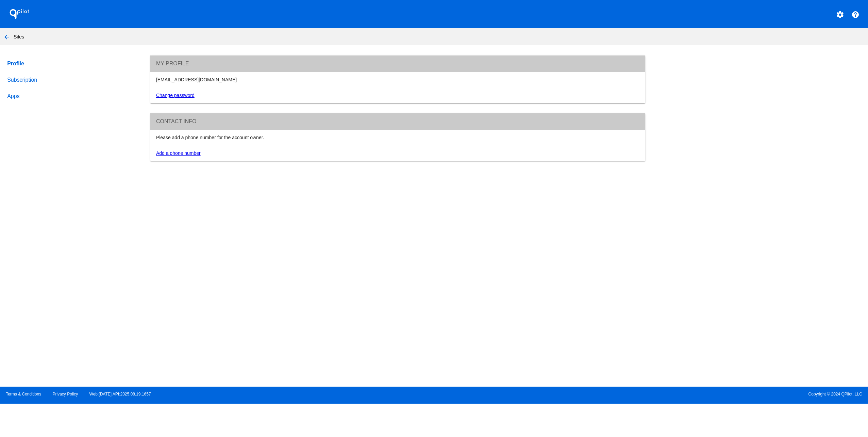  Describe the element at coordinates (72, 80) in the screenshot. I see `a: Subscription` at that location.